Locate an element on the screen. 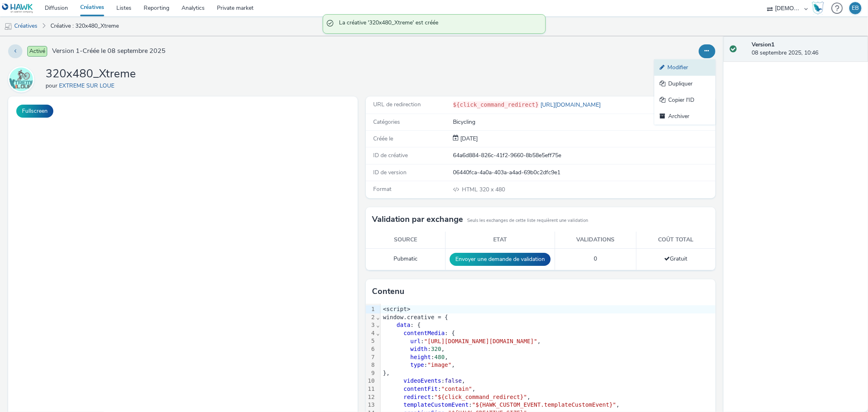 The image size is (868, 412). span: URL de redirection is located at coordinates (397, 104).